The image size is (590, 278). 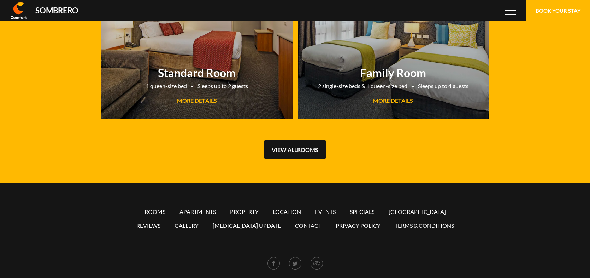 What do you see at coordinates (362, 211) in the screenshot?
I see `a: Specials` at bounding box center [362, 211].